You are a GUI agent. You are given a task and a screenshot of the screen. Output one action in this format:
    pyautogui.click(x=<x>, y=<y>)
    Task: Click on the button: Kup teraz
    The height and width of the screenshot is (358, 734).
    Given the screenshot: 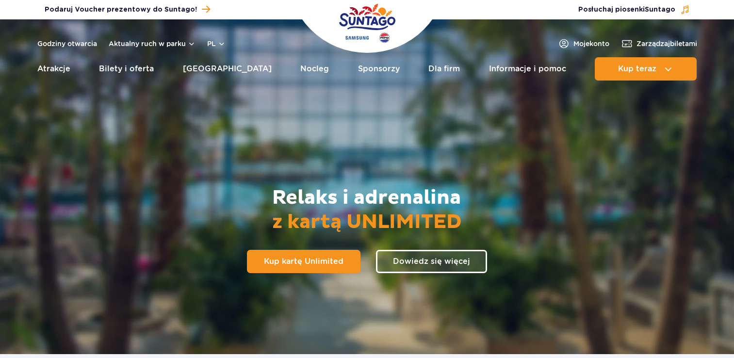 What is the action you would take?
    pyautogui.click(x=645, y=69)
    